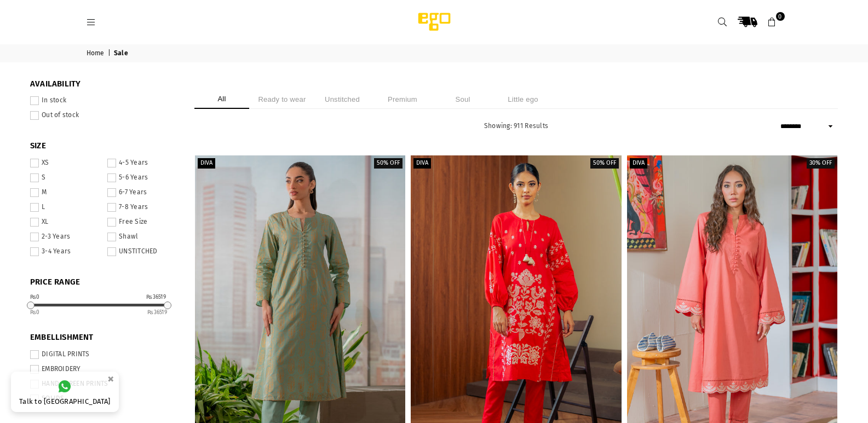 The image size is (868, 423). What do you see at coordinates (65, 163) in the screenshot?
I see `label: XS` at bounding box center [65, 163].